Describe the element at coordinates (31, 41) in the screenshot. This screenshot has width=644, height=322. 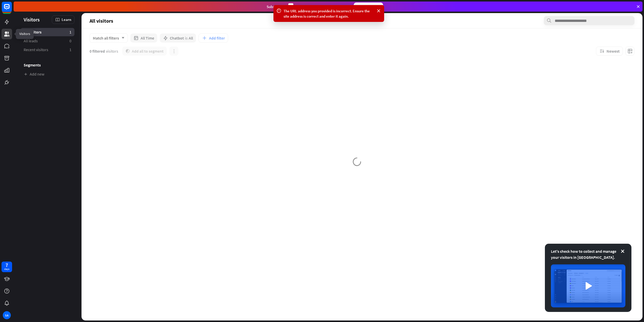
I see `span: All leads` at that location.